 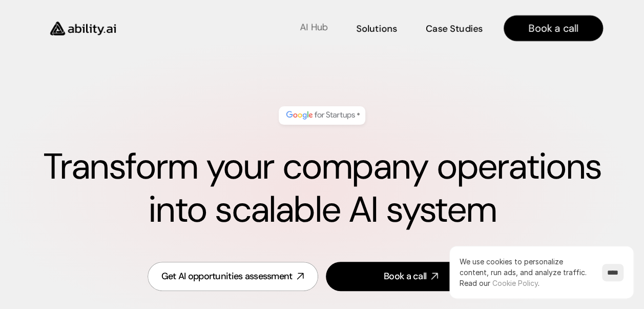 What do you see at coordinates (515, 282) in the screenshot?
I see `a: Cookie Policy` at bounding box center [515, 282].